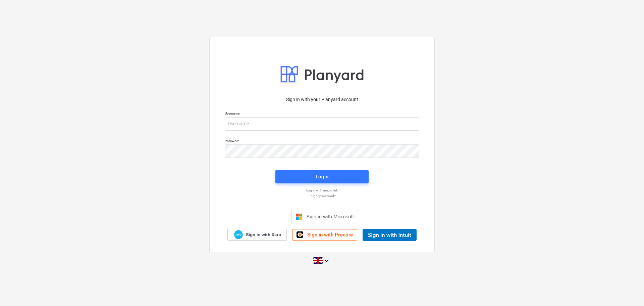 This screenshot has height=306, width=644. Describe the element at coordinates (322, 190) in the screenshot. I see `a: Log in with magic link` at that location.